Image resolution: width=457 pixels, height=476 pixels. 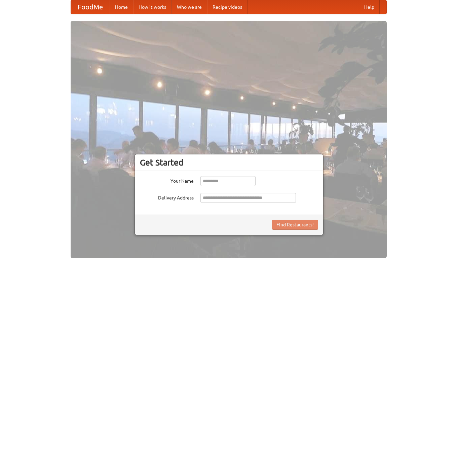 What do you see at coordinates (121, 7) in the screenshot?
I see `a: Home` at bounding box center [121, 7].